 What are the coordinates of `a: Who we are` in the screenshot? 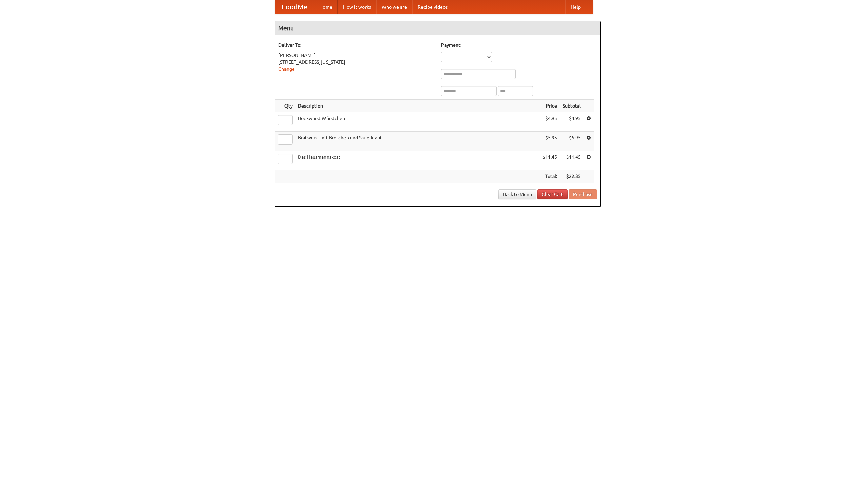 It's located at (394, 7).